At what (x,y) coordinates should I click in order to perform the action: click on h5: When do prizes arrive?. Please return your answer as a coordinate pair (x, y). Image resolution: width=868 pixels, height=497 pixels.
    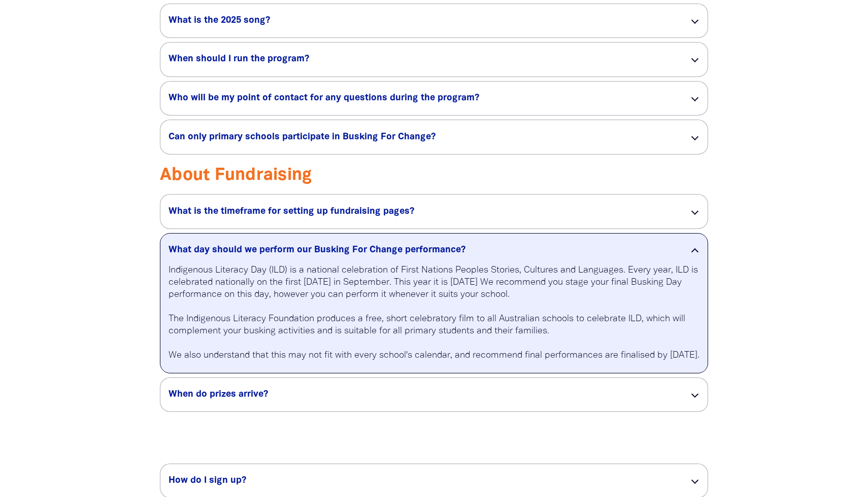
    Looking at the image, I should click on (420, 395).